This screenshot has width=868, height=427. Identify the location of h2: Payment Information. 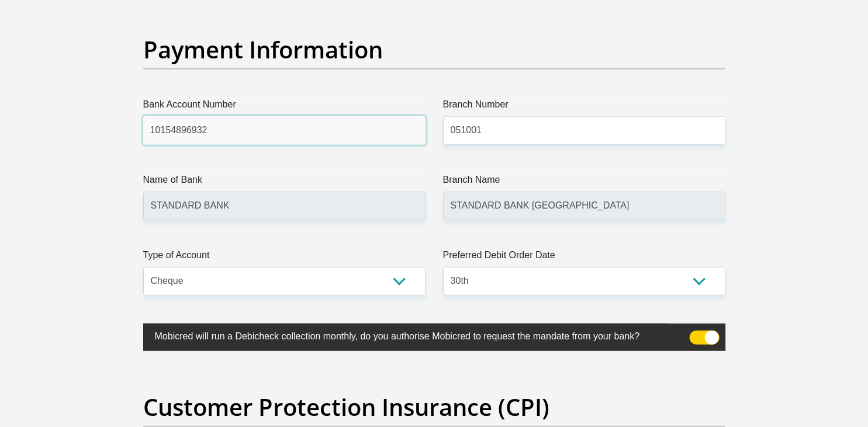
(434, 50).